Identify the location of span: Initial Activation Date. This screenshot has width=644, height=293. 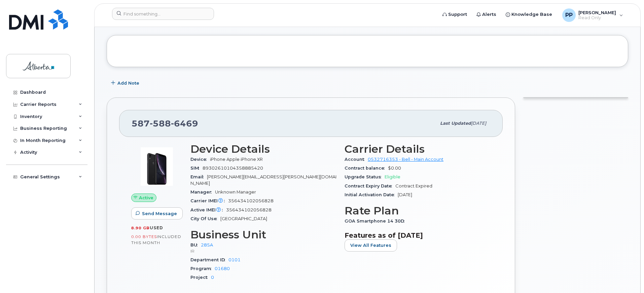
(371, 194).